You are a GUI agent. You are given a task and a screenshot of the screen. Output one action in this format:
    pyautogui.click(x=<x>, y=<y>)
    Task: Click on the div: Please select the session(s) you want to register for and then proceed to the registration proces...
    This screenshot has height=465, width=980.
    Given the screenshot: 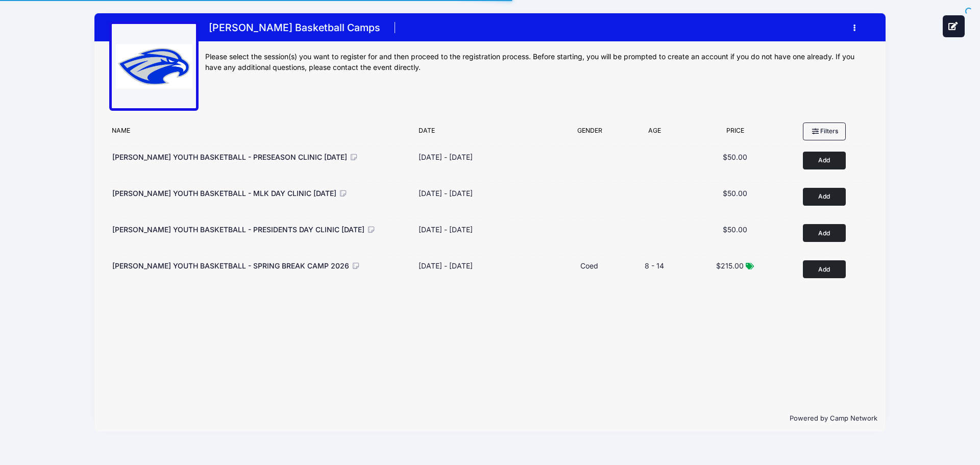 What is the action you would take?
    pyautogui.click(x=538, y=62)
    